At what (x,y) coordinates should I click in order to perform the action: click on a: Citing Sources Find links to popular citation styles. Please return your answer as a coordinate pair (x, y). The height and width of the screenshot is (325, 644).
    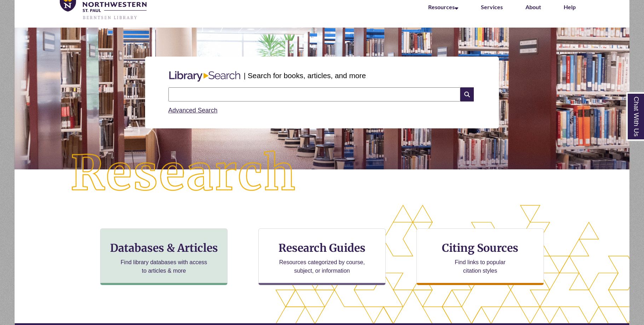
    Looking at the image, I should click on (480, 257).